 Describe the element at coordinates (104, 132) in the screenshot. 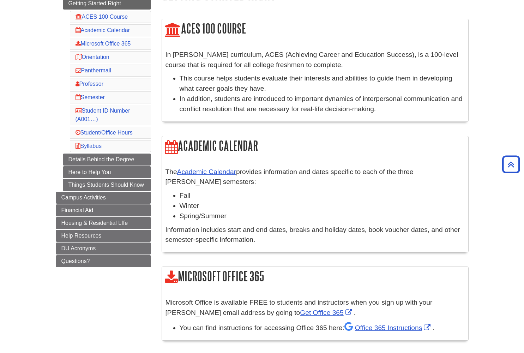

I see `a: Student/Office Hours` at that location.